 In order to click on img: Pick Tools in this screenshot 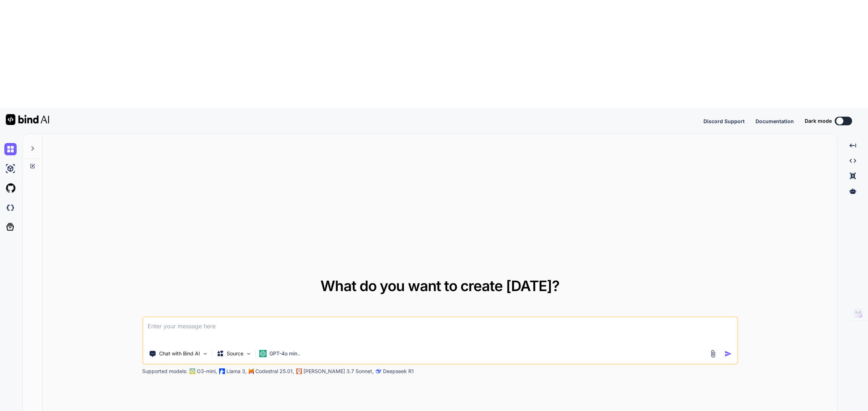, I will do `click(205, 353)`.